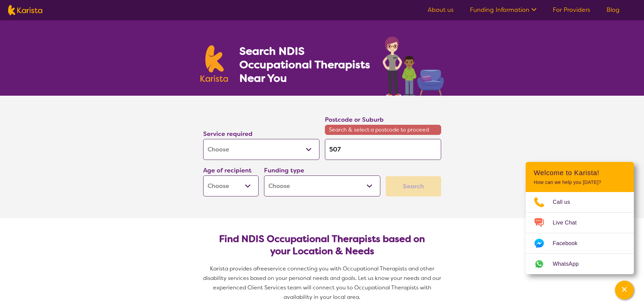  I want to click on label: Funding type, so click(284, 170).